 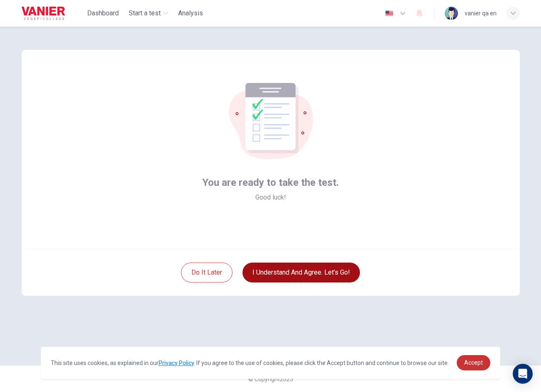 What do you see at coordinates (191, 13) in the screenshot?
I see `button: Analysis` at bounding box center [191, 13].